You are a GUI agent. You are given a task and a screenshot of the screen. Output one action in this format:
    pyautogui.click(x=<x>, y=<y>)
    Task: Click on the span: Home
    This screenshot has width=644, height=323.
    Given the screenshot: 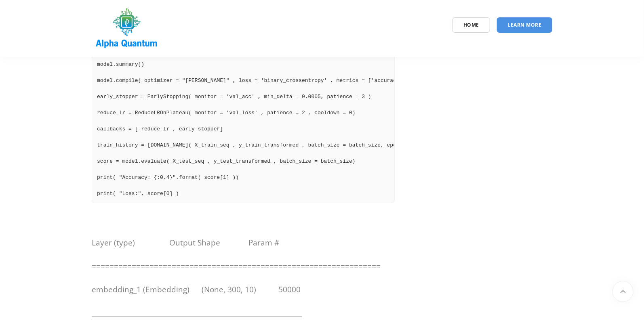 What is the action you would take?
    pyautogui.click(x=471, y=25)
    